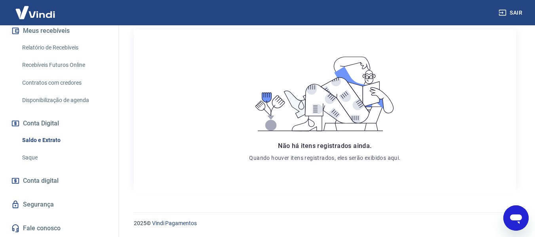 The image size is (535, 237). What do you see at coordinates (174, 223) in the screenshot?
I see `a: Vindi Pagamentos` at bounding box center [174, 223].